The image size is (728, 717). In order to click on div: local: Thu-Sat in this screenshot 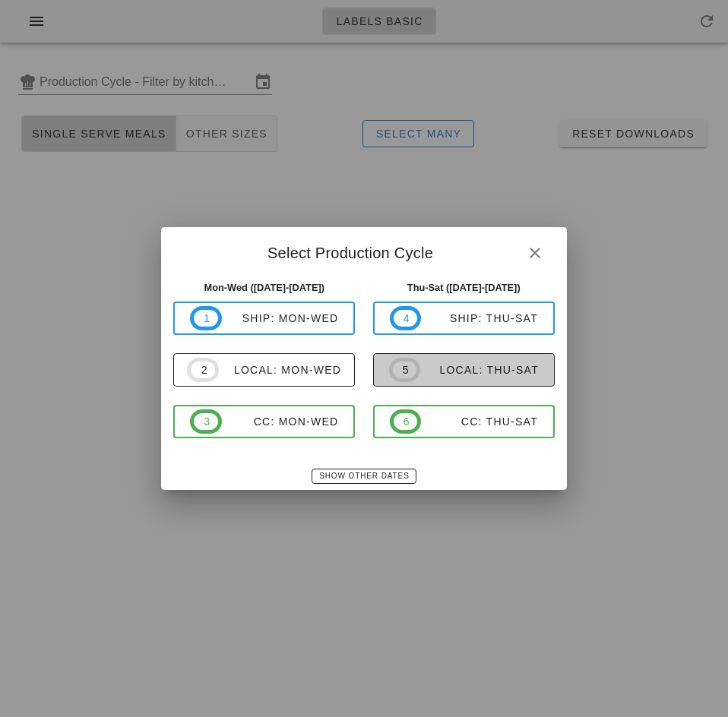, I will do `click(480, 370)`.